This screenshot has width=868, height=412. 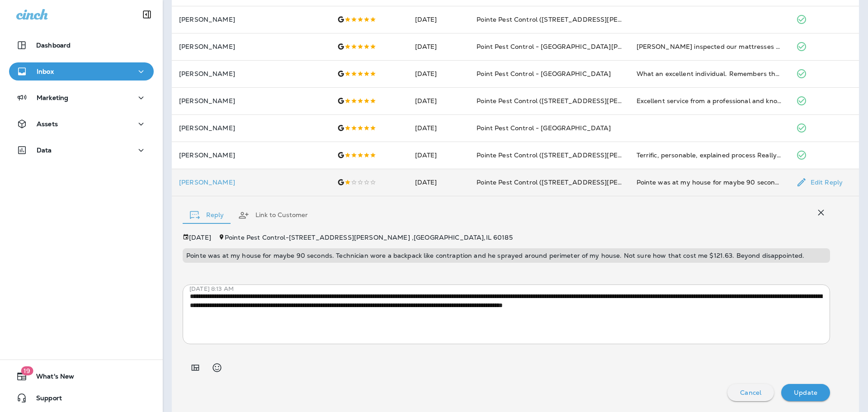 I want to click on button: Dashboard, so click(x=81, y=46).